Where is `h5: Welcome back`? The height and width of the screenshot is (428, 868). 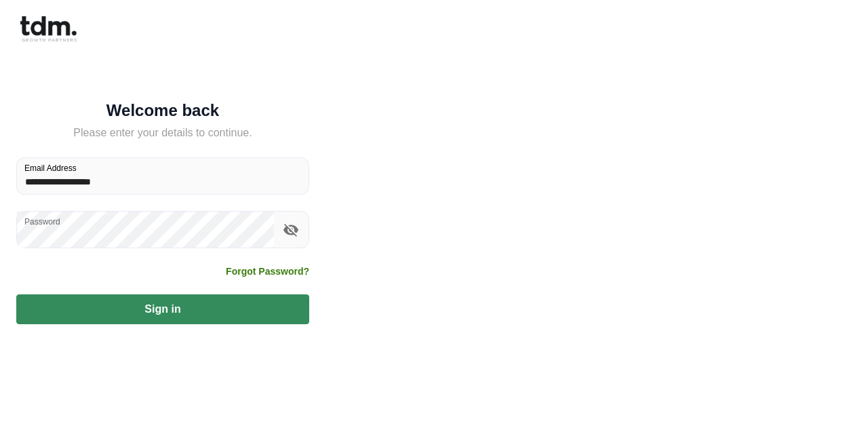 h5: Welcome back is located at coordinates (163, 111).